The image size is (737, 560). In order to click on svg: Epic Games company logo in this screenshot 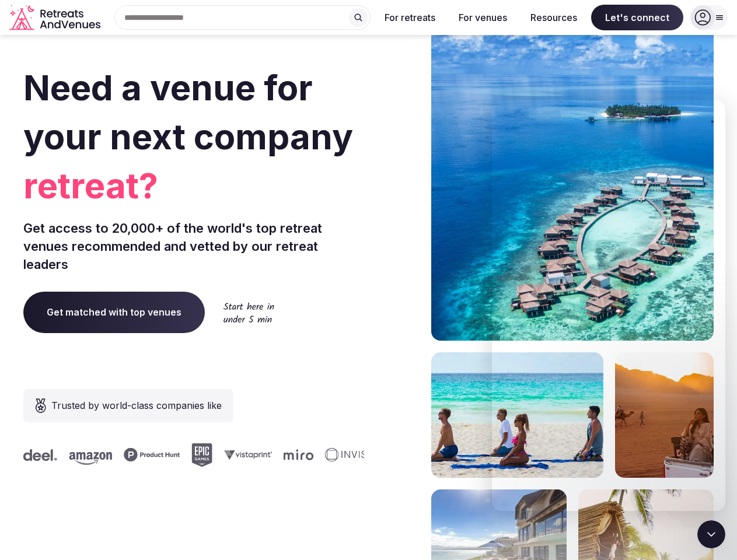, I will do `click(197, 455)`.